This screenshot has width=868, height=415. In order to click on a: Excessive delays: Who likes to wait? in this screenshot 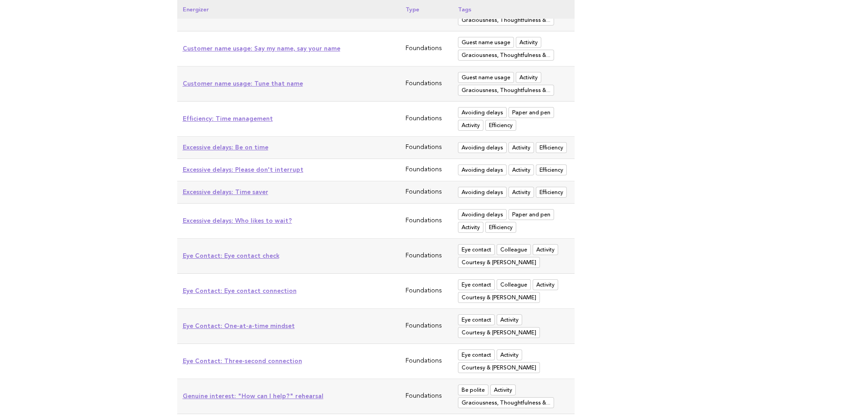, I will do `click(237, 221)`.